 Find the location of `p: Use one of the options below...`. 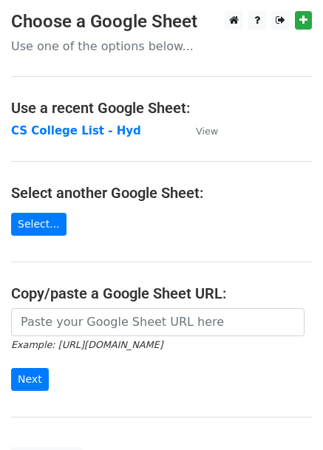

p: Use one of the options below... is located at coordinates (161, 46).